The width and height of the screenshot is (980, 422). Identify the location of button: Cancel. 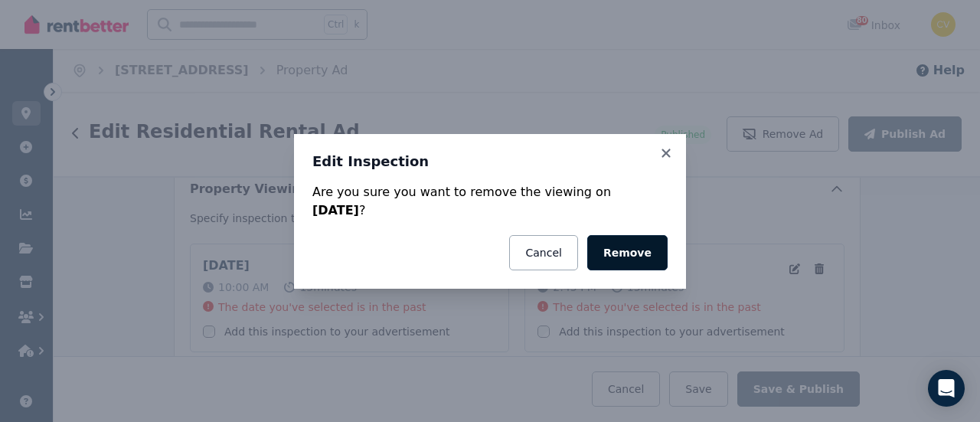
(543, 253).